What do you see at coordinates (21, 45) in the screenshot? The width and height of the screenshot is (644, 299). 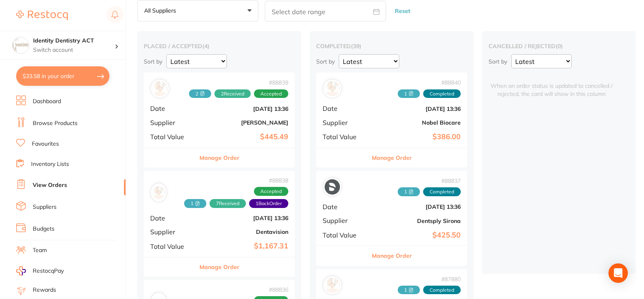 I see `img: Identity Dentistry ACT` at bounding box center [21, 45].